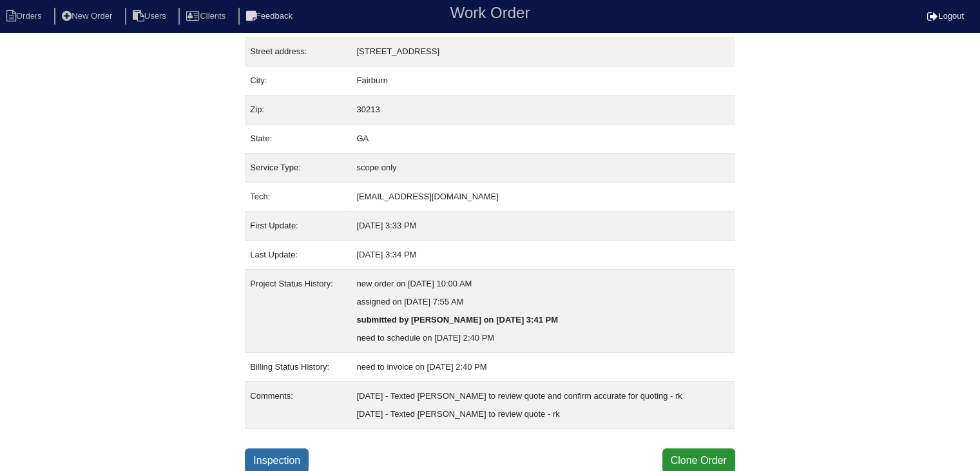 The width and height of the screenshot is (980, 471). I want to click on td: Project Status History:, so click(298, 311).